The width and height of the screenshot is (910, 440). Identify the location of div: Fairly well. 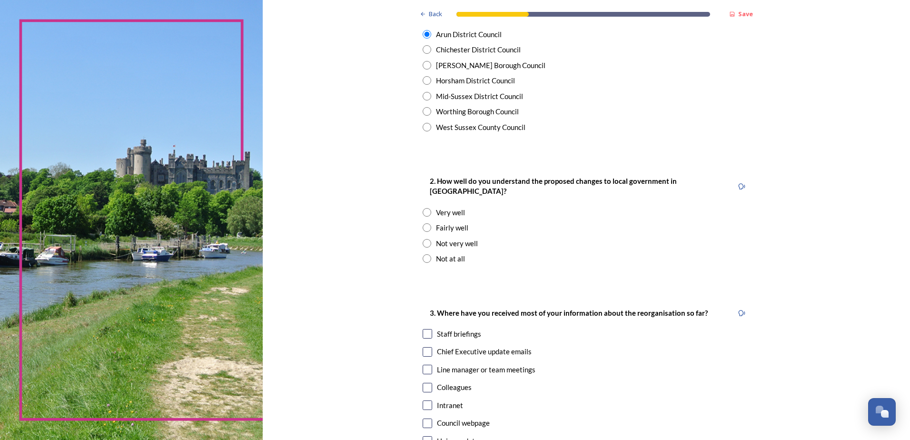
(452, 227).